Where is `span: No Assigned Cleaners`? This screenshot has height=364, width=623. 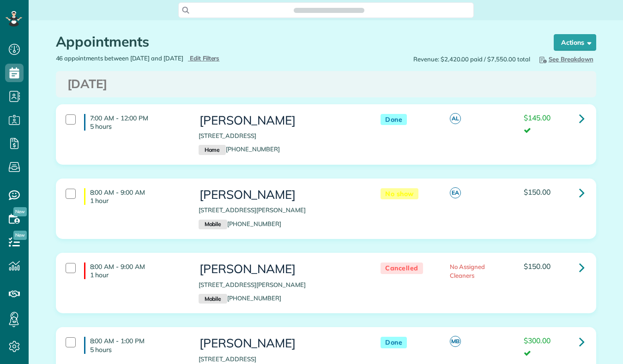
span: No Assigned Cleaners is located at coordinates (468, 271).